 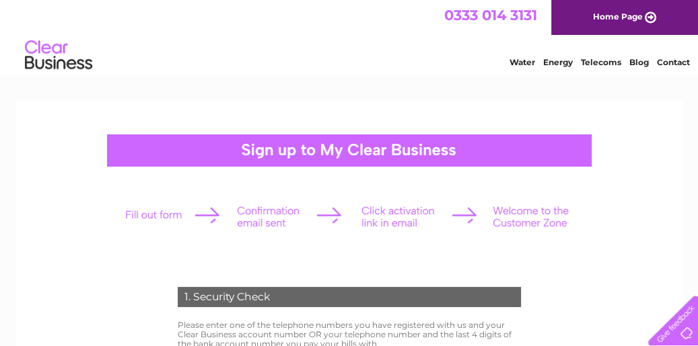 I want to click on a: Energy, so click(x=558, y=62).